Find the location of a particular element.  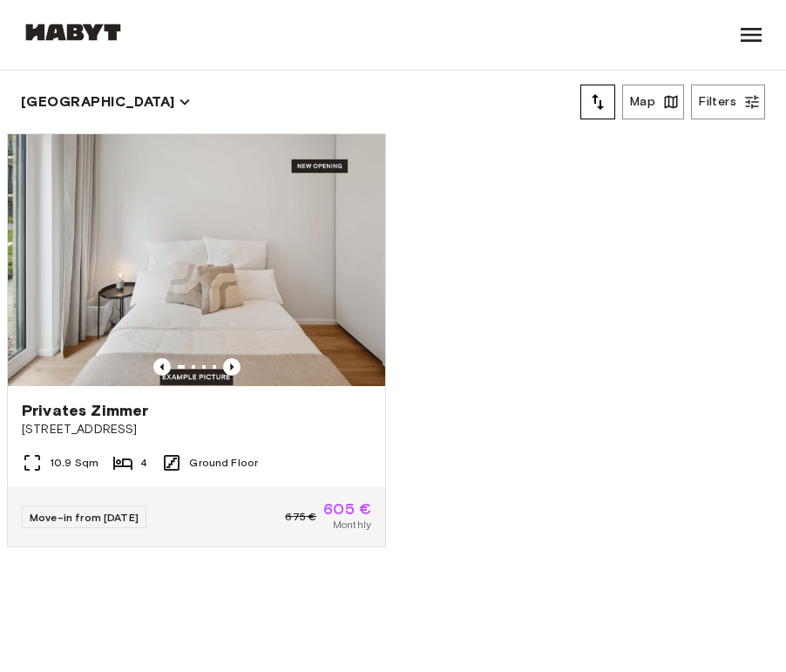

span: 675 € is located at coordinates (300, 517).